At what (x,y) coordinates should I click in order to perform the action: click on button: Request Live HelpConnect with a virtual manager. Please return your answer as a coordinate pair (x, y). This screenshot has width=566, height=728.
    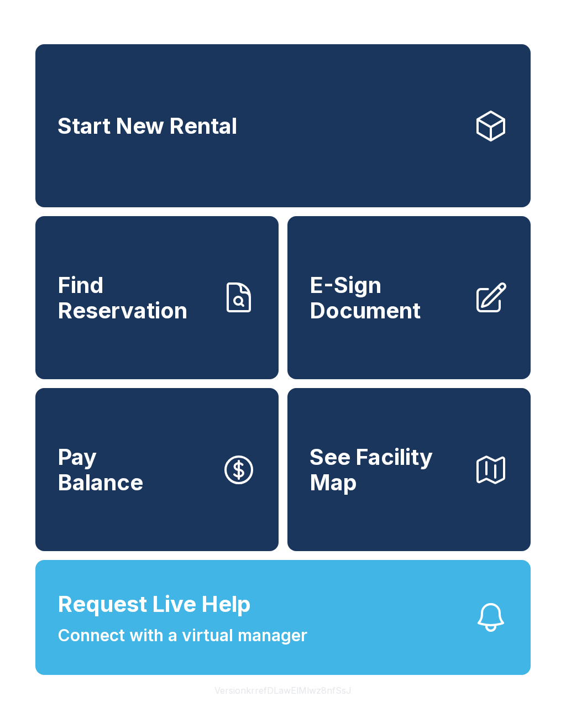
    Looking at the image, I should click on (283, 618).